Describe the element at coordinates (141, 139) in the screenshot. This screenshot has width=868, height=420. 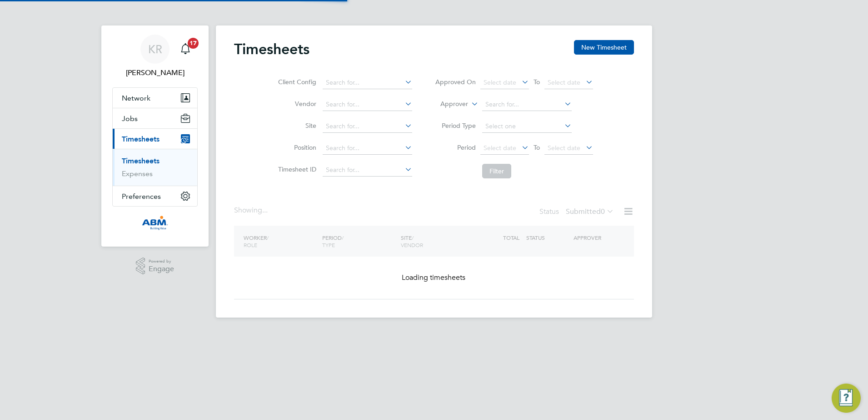
I see `span: Timesheets` at that location.